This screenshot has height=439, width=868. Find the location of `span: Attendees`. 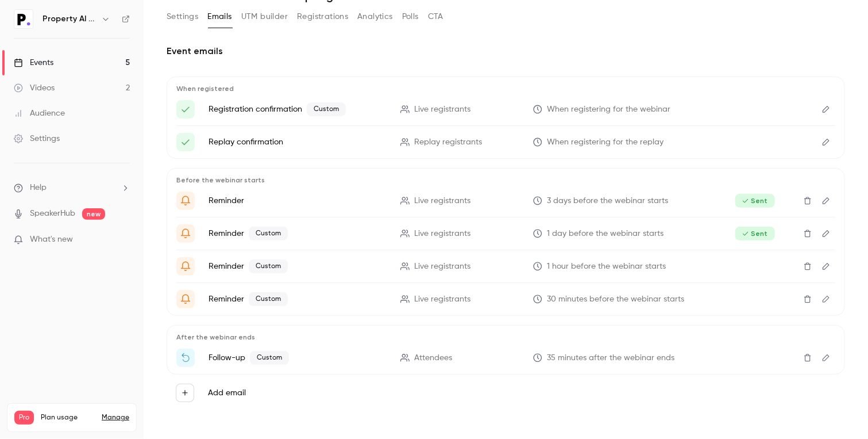

span: Attendees is located at coordinates (433, 358).